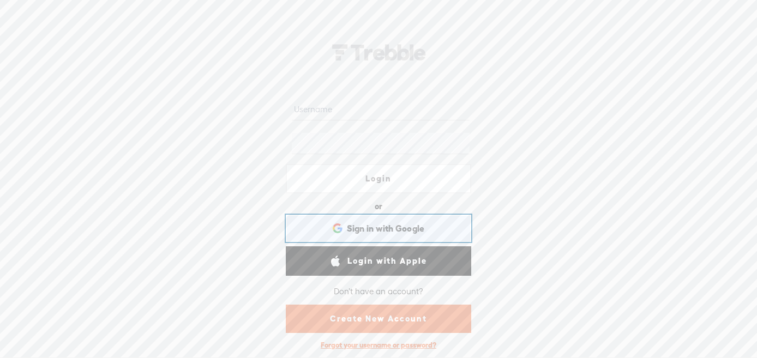  Describe the element at coordinates (378, 291) in the screenshot. I see `div: Don't have an account?` at that location.